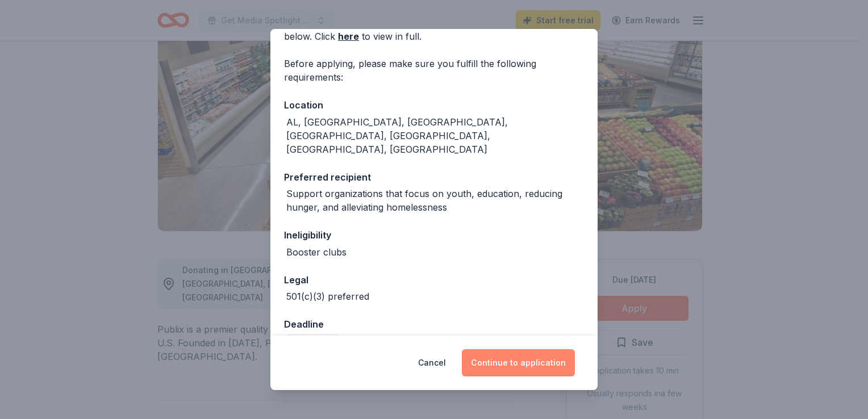 The image size is (868, 419). I want to click on div: Support organizations that focus on youth, education, reducing hunger, and alleviating homelessness, so click(434, 201).